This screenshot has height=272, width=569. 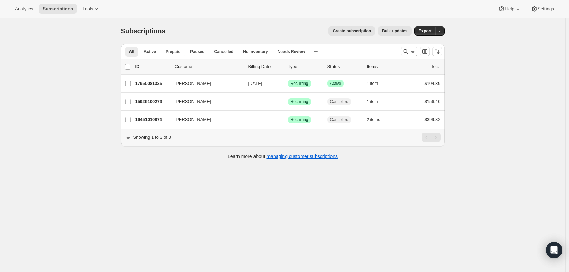 What do you see at coordinates (437, 51) in the screenshot?
I see `button: Sort the results` at bounding box center [437, 51].